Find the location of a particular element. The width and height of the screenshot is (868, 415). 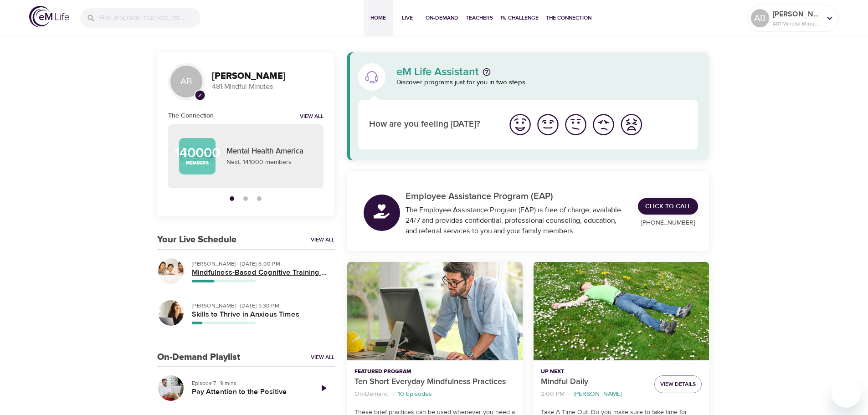

h6: The Connection is located at coordinates (191, 116).